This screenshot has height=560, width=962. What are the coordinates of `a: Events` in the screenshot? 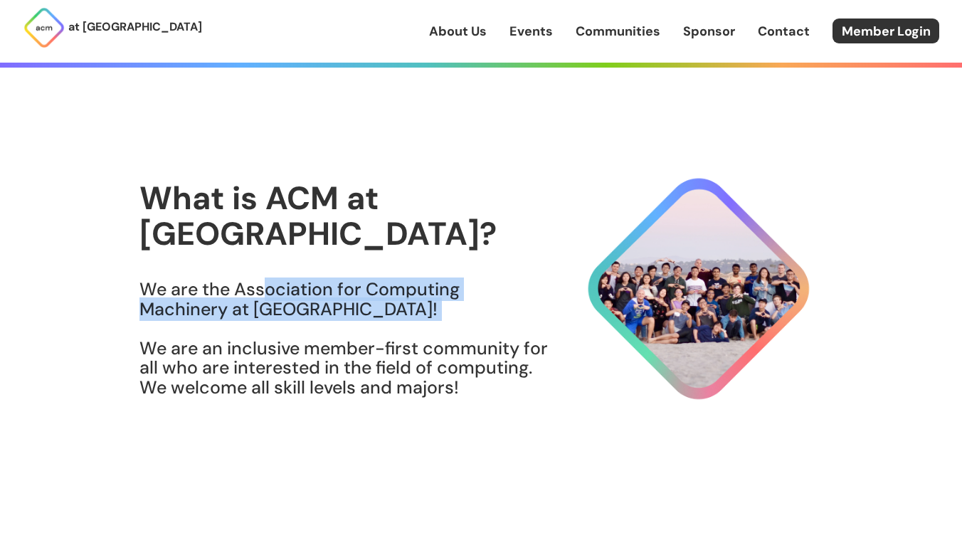 It's located at (531, 31).